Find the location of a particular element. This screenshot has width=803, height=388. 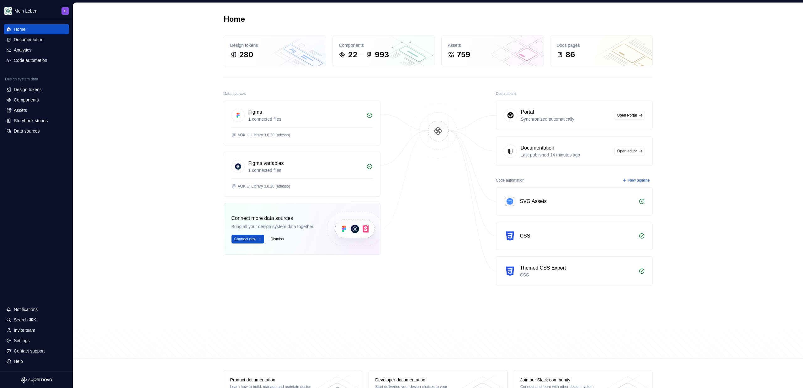

div: Developer documentation is located at coordinates (421, 379).